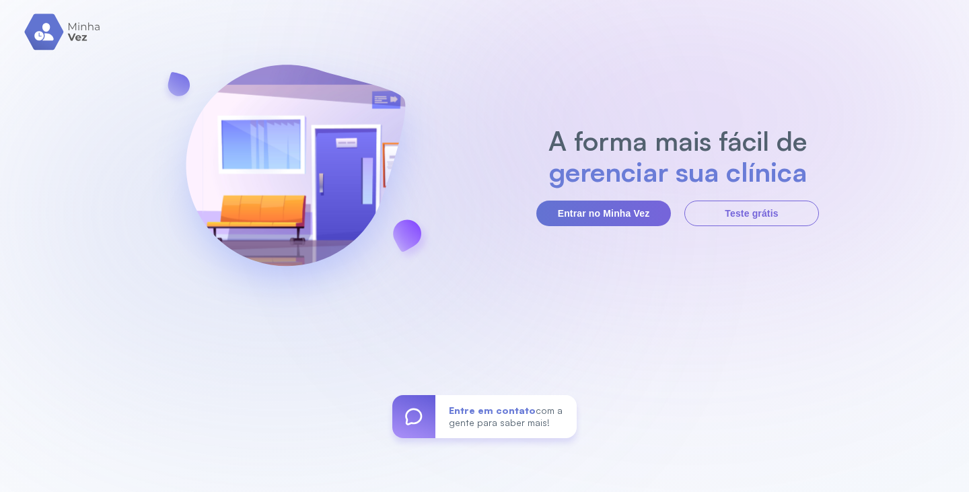 The width and height of the screenshot is (969, 492). What do you see at coordinates (603, 213) in the screenshot?
I see `button: Entrar no Minha Vez` at bounding box center [603, 213].